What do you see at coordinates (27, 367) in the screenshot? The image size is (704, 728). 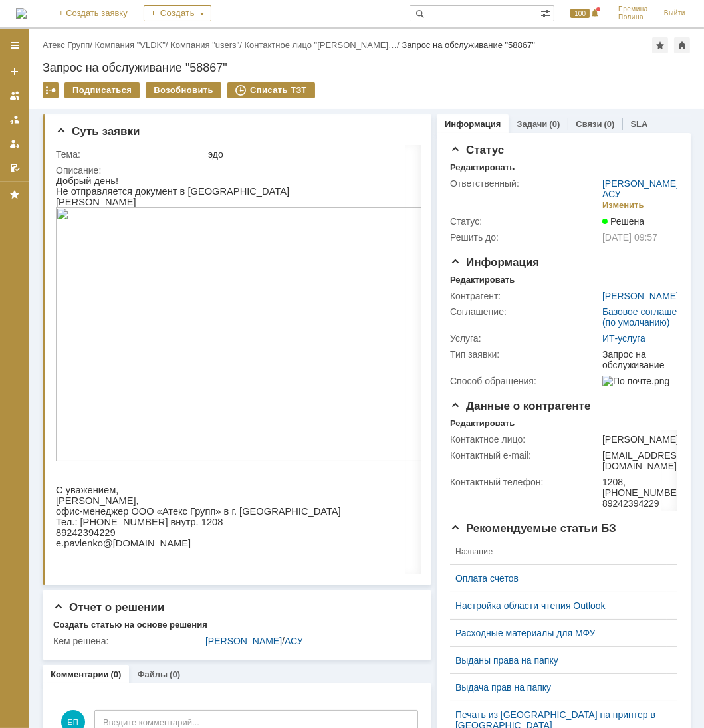 I see `span: pavlenko` at bounding box center [27, 367].